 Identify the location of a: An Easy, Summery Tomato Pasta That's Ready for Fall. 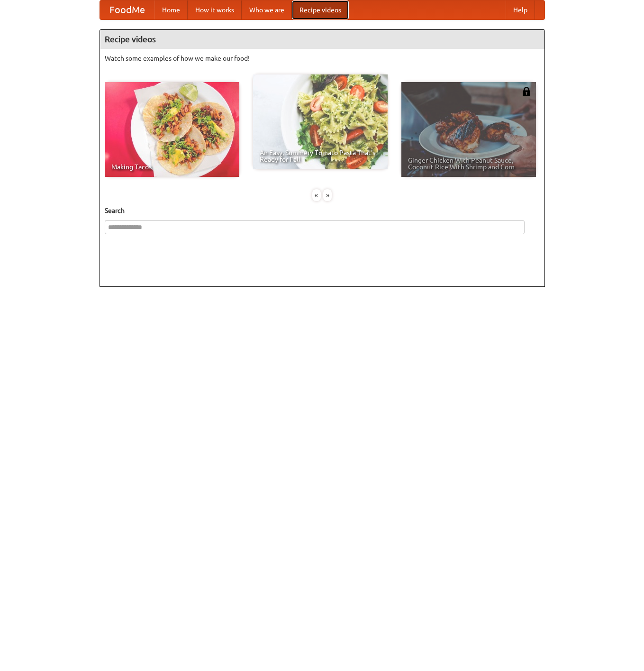
(321, 122).